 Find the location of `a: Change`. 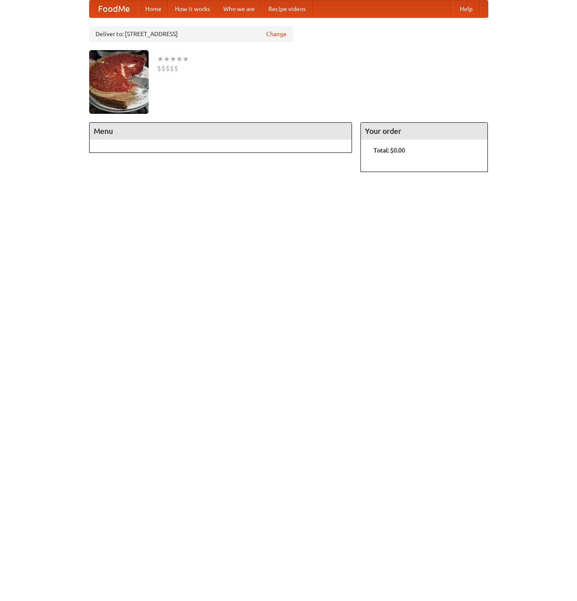

a: Change is located at coordinates (276, 34).